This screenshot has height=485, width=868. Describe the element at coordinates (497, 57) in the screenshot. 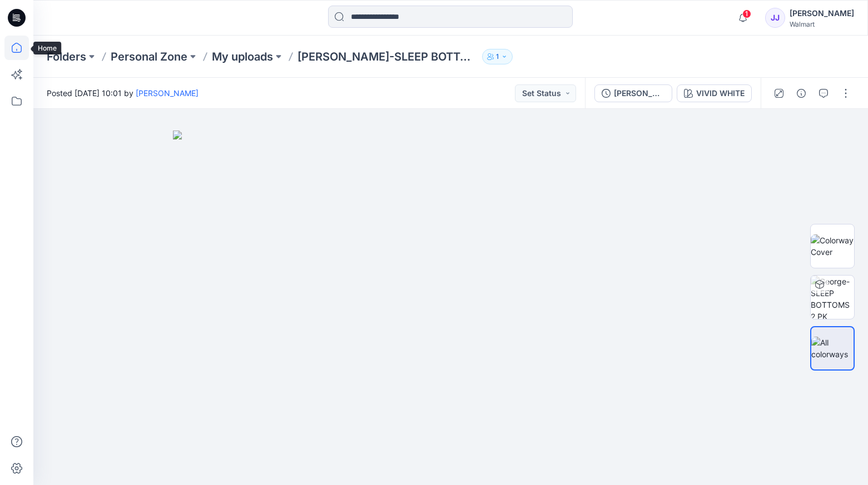

I see `p: 1` at that location.